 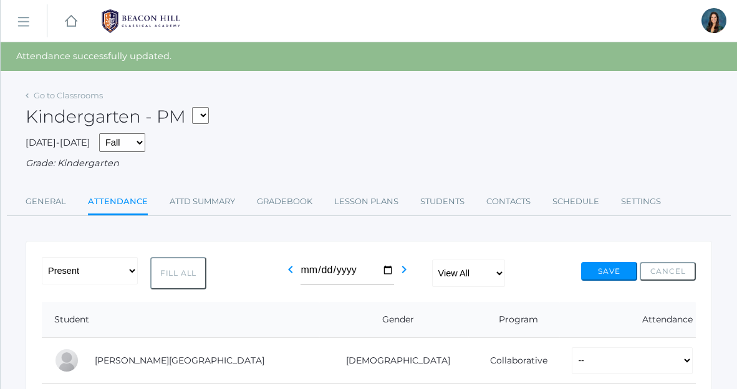 What do you see at coordinates (178, 274) in the screenshot?
I see `button: Fill All` at bounding box center [178, 274].